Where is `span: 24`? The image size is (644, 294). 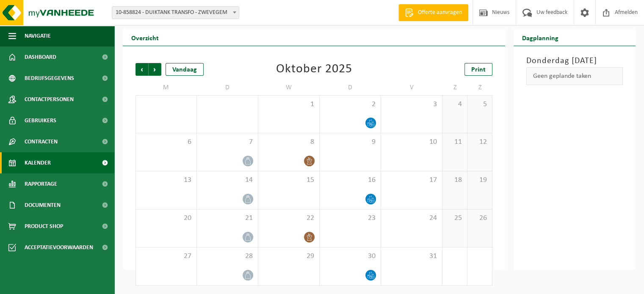
span: 24 is located at coordinates (411, 218).